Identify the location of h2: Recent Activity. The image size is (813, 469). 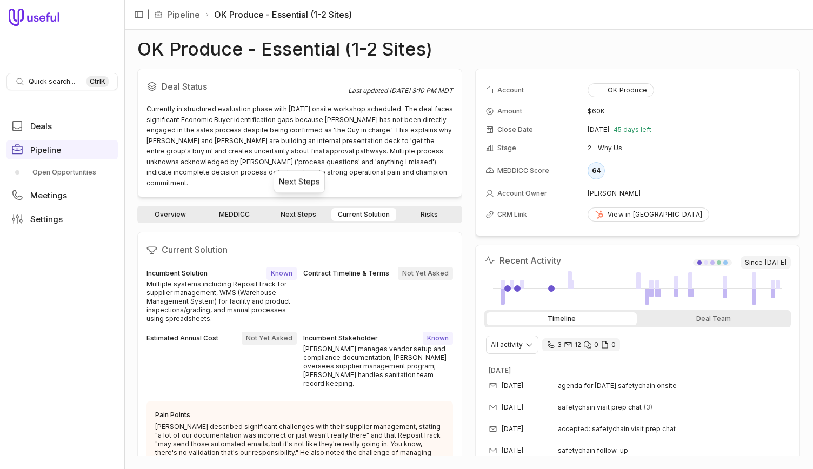
(523, 261).